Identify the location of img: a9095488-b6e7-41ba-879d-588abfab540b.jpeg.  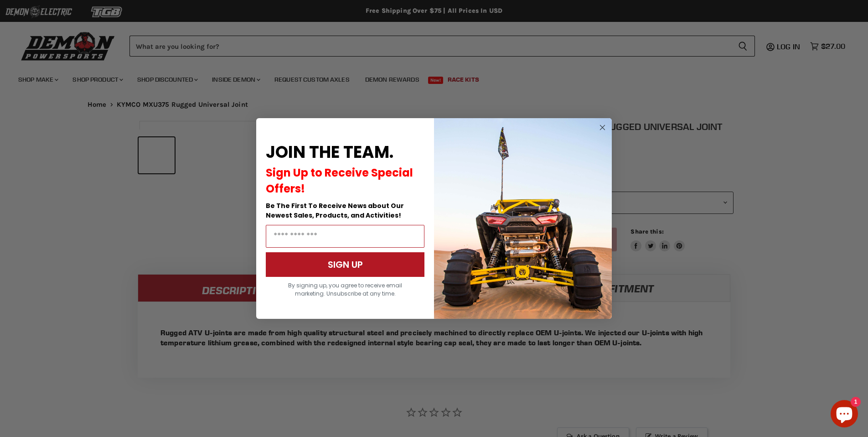
(523, 218).